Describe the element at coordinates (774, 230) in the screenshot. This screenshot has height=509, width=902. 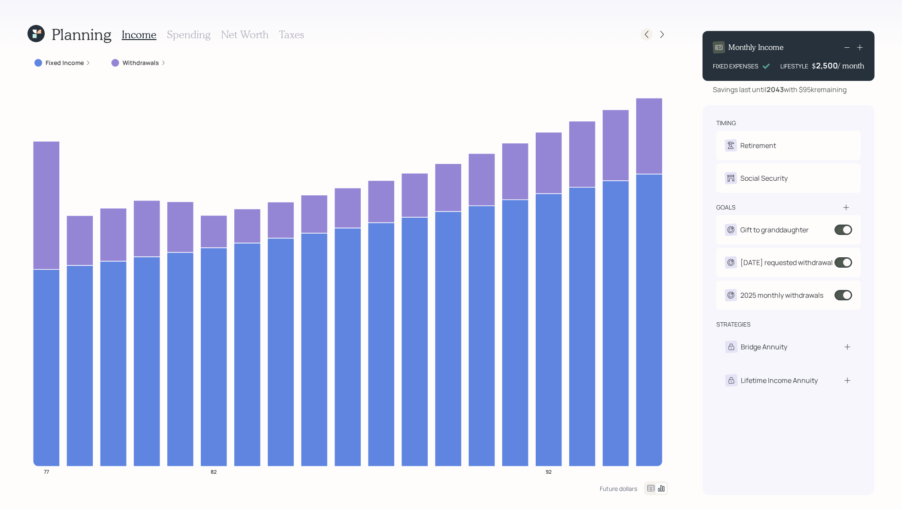
I see `div: Gift to granddaughter` at that location.